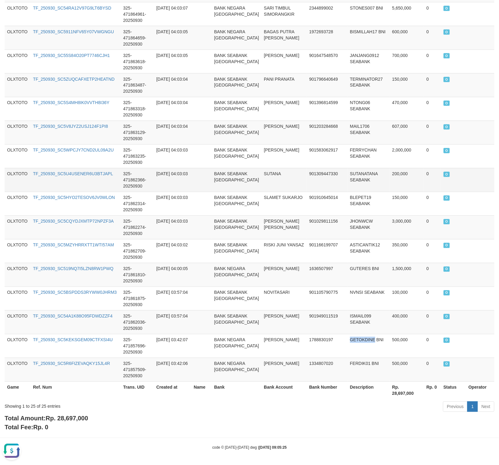 The height and width of the screenshot is (465, 499). Describe the element at coordinates (453, 390) in the screenshot. I see `th: Status` at that location.